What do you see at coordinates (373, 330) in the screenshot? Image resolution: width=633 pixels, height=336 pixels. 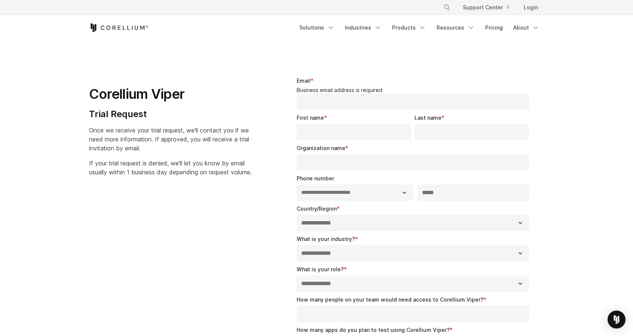 I see `span: How many apps do you plan to test using Corellium Viper?` at bounding box center [373, 330].